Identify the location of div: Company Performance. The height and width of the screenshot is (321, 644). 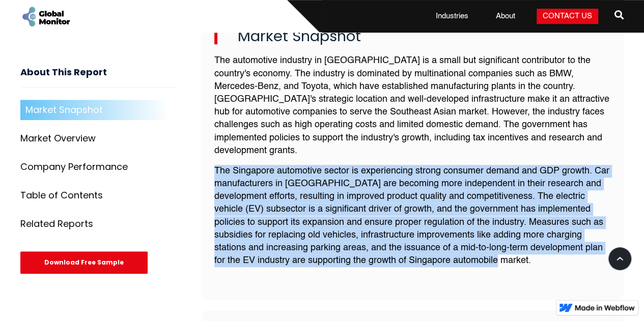
(74, 168).